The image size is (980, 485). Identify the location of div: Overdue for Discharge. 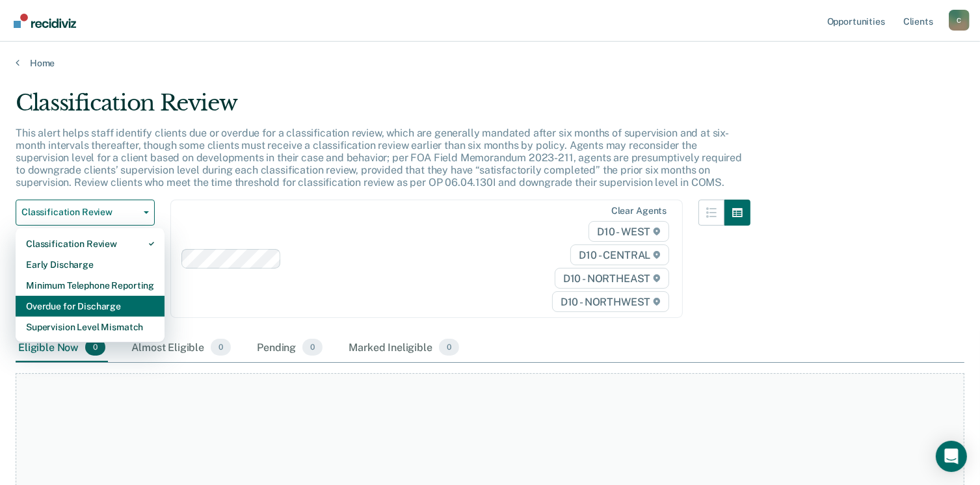
(89, 306).